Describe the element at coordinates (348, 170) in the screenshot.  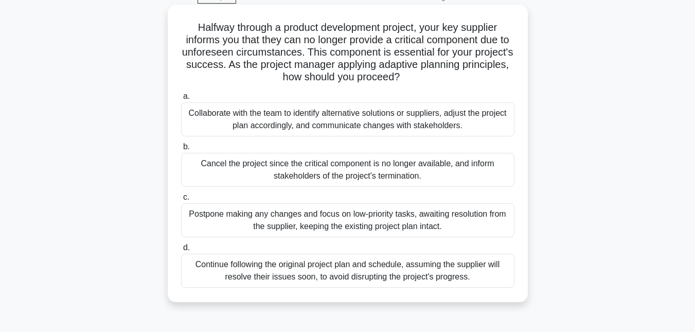
I see `div: Cancel the project since the critical component is no longer available, and inform stakeholders o...` at that location.